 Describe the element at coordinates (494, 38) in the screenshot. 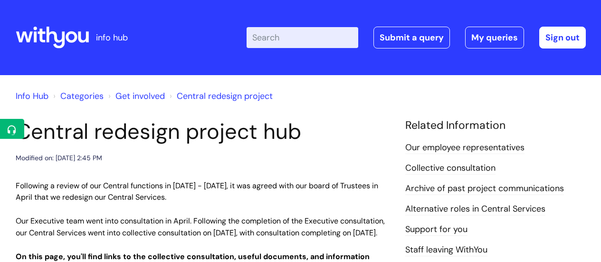

I see `a: My queries` at that location.